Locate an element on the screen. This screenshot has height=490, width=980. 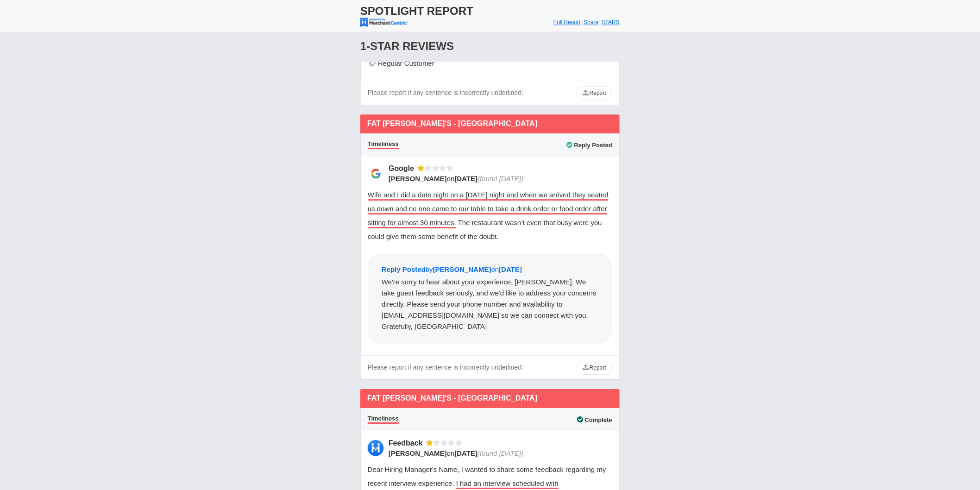
div: 1-Star Reviews is located at coordinates (490, 46).